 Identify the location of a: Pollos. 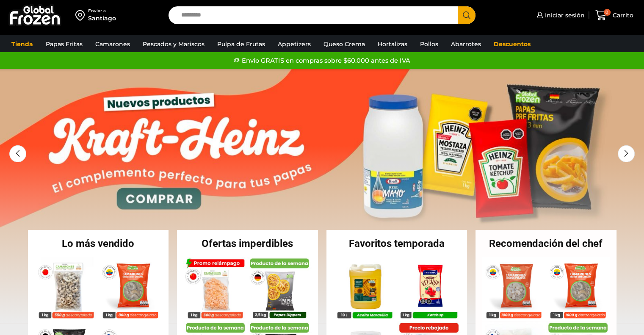
(429, 44).